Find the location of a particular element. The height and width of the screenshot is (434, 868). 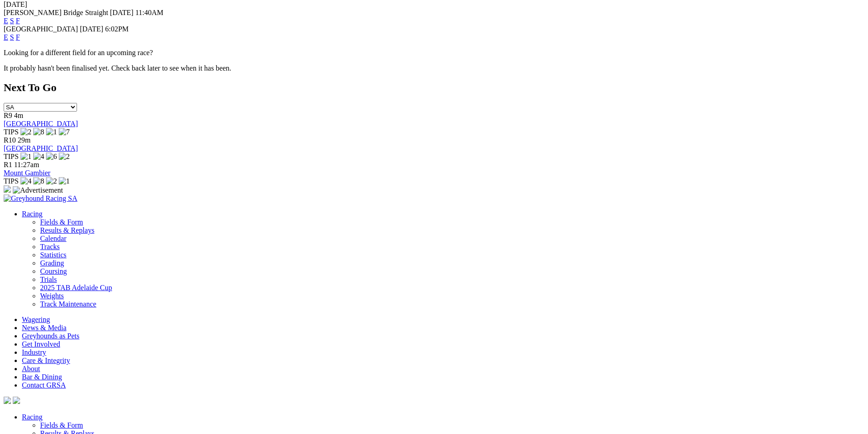

img: twitter.svg is located at coordinates (17, 401).